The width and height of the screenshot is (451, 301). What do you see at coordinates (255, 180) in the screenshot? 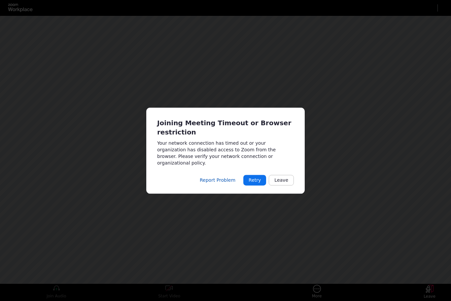
I see `button: Retry` at bounding box center [255, 180].